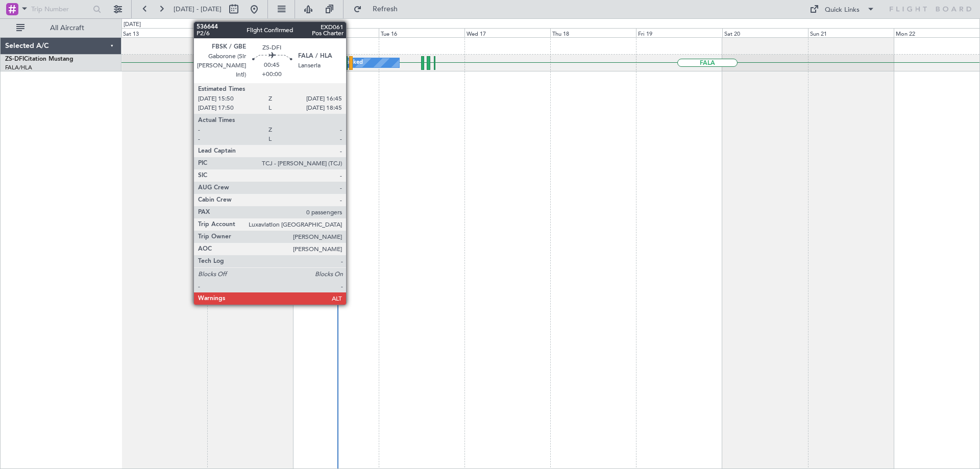  What do you see at coordinates (19, 67) in the screenshot?
I see `a: FALA/HLA` at bounding box center [19, 67].